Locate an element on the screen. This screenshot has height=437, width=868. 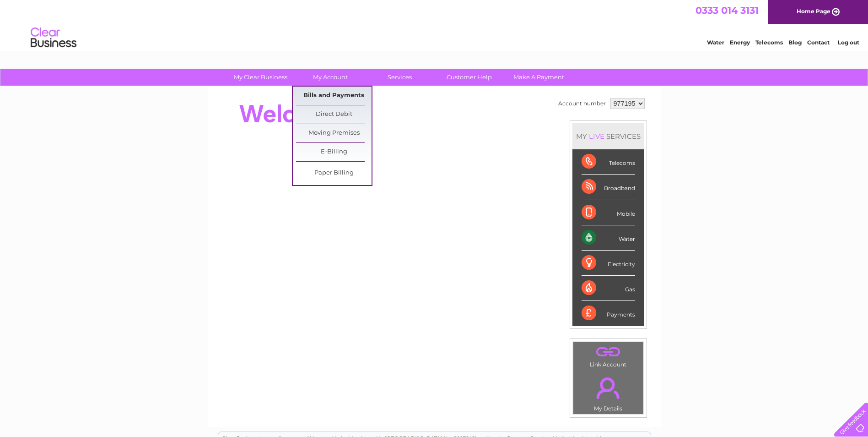
img: logo.png is located at coordinates (54, 37).